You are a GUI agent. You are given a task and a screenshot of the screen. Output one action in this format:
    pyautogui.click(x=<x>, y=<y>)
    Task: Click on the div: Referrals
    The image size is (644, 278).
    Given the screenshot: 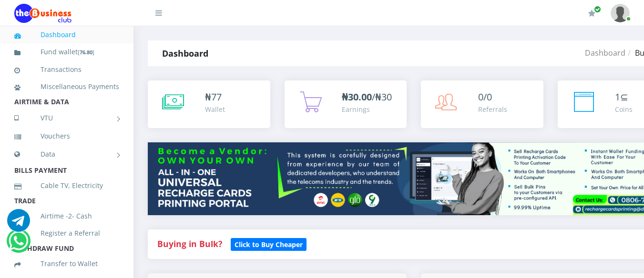 What is the action you would take?
    pyautogui.click(x=492, y=109)
    